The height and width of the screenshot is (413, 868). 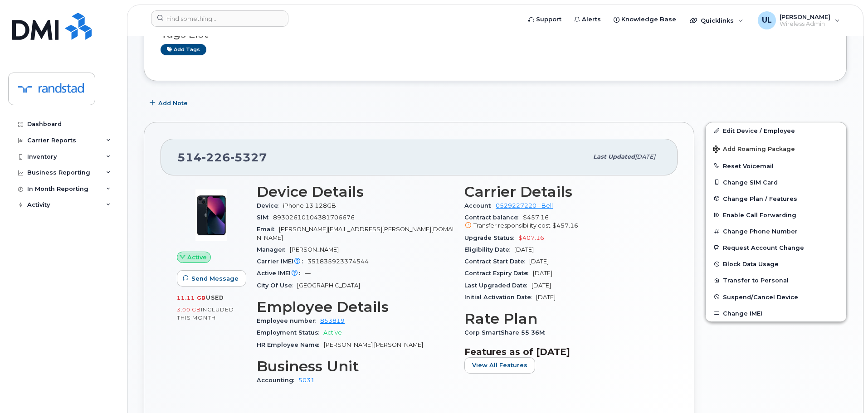 What do you see at coordinates (277, 285) in the screenshot?
I see `span: City Of Use` at bounding box center [277, 285].